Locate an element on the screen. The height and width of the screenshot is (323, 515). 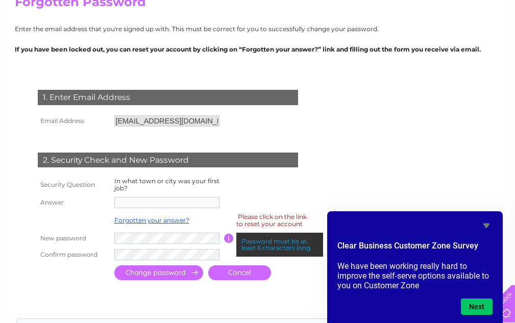
p: Enter the email address that you're signed up with. This must be correct for you to successfully ... is located at coordinates (258, 29).